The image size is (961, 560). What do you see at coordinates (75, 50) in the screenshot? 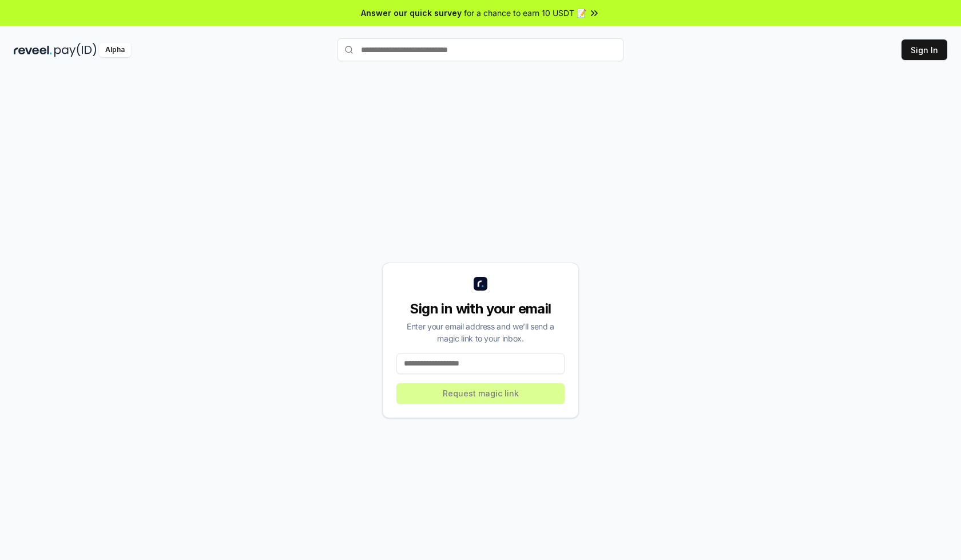
I see `img: pay_id` at bounding box center [75, 50].